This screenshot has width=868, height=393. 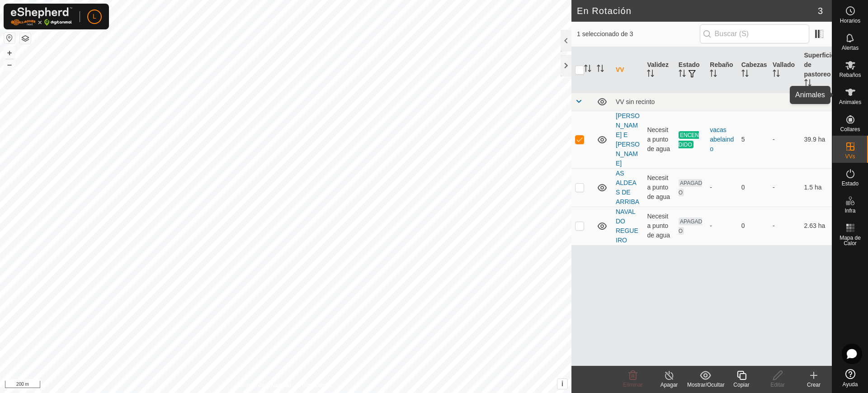 I want to click on div: Editar, so click(x=778, y=385).